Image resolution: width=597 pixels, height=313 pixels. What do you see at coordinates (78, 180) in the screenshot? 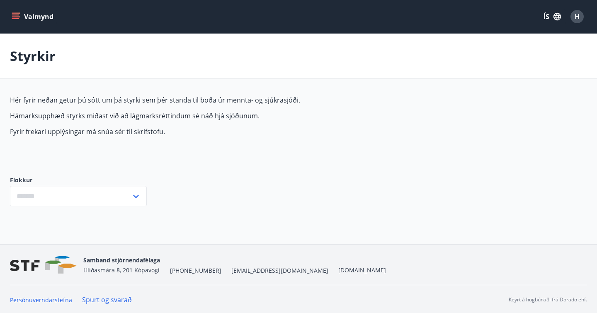
I see `label: Flokkur` at bounding box center [78, 180].